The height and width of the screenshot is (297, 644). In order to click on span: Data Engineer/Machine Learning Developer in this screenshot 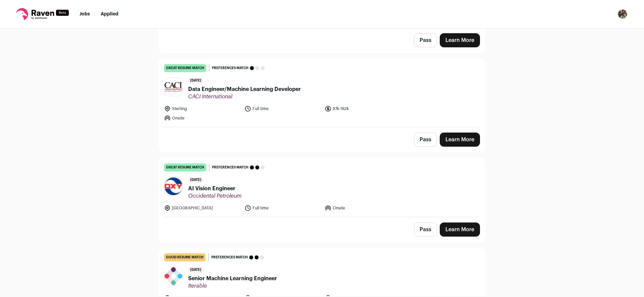, I will do `click(245, 89)`.